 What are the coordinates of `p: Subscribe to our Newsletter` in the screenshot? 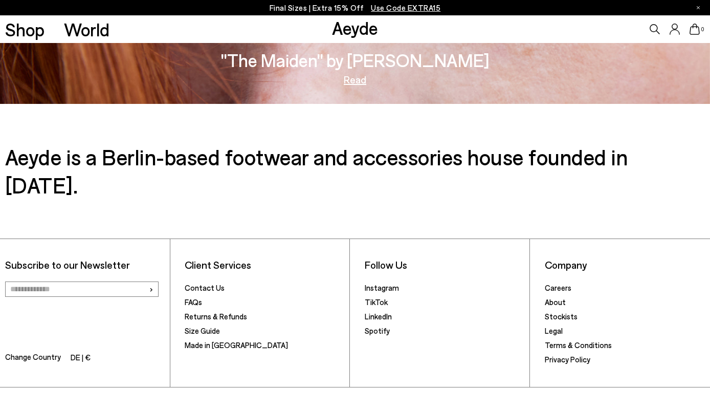 It's located at (85, 264).